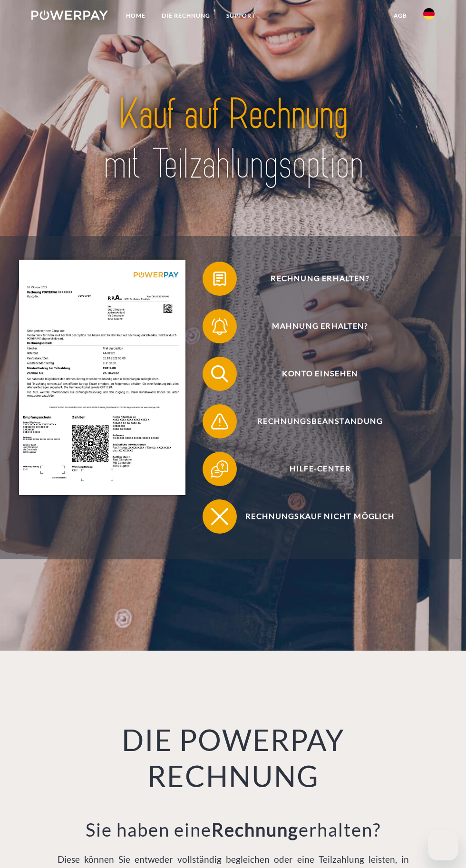 The height and width of the screenshot is (868, 466). I want to click on h1: DIE POWERPAY RECHNUNG, so click(233, 758).